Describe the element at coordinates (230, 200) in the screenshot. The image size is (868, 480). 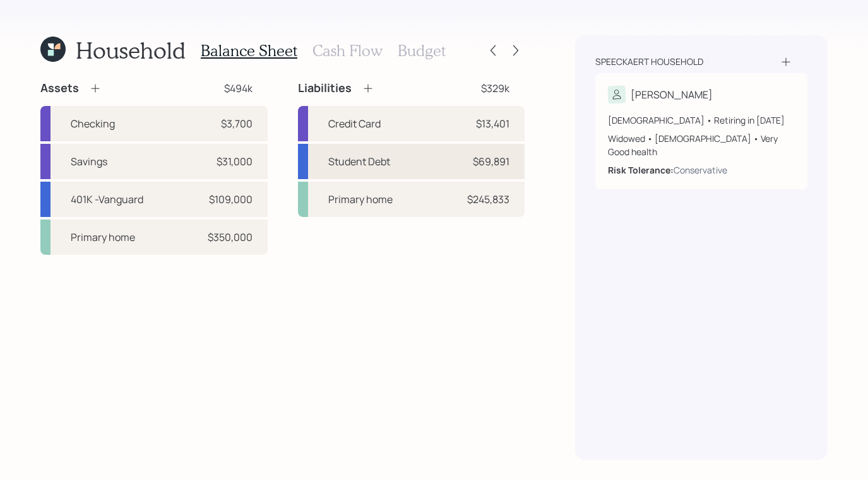
I see `div: $109,000` at that location.